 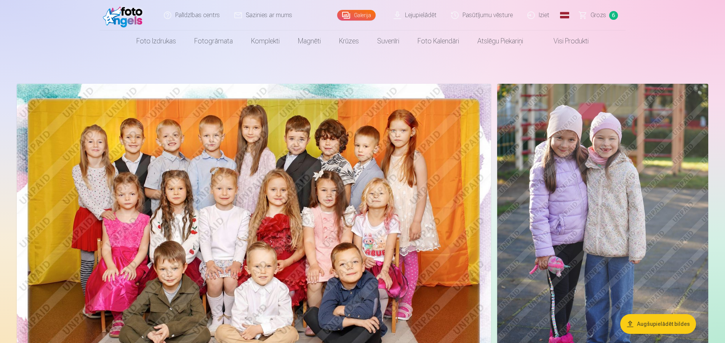 What do you see at coordinates (388, 41) in the screenshot?
I see `a: Suvenīri` at bounding box center [388, 41].